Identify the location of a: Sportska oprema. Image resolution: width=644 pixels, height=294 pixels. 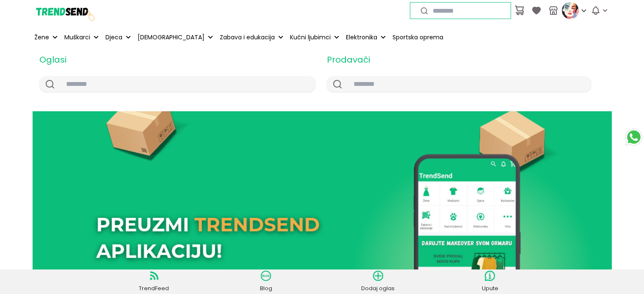
(418, 37).